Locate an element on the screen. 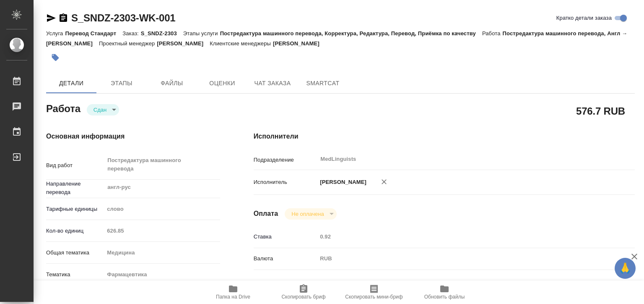 This screenshot has width=644, height=304. p: Клиентские менеджеры is located at coordinates (241, 44).